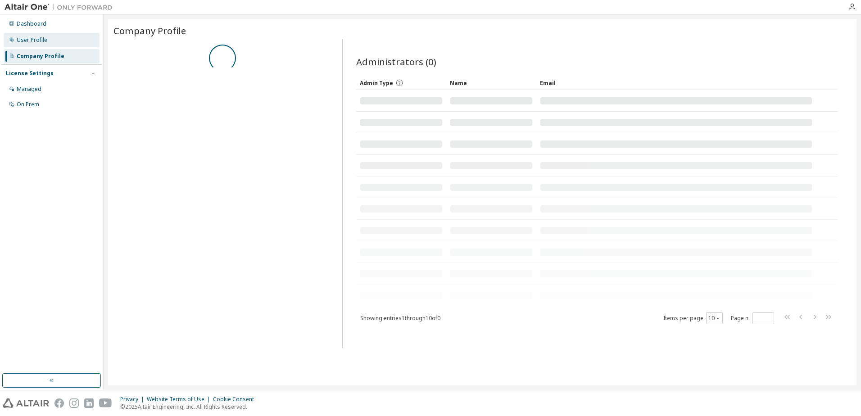 The height and width of the screenshot is (416, 861). I want to click on div: License Settings, so click(30, 73).